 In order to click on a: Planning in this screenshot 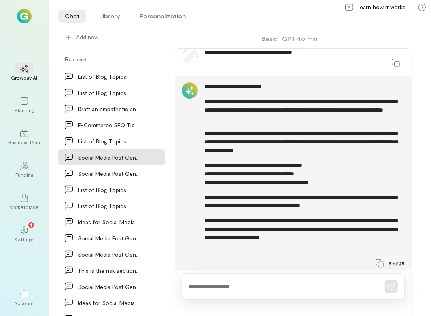, I will do `click(24, 105)`.